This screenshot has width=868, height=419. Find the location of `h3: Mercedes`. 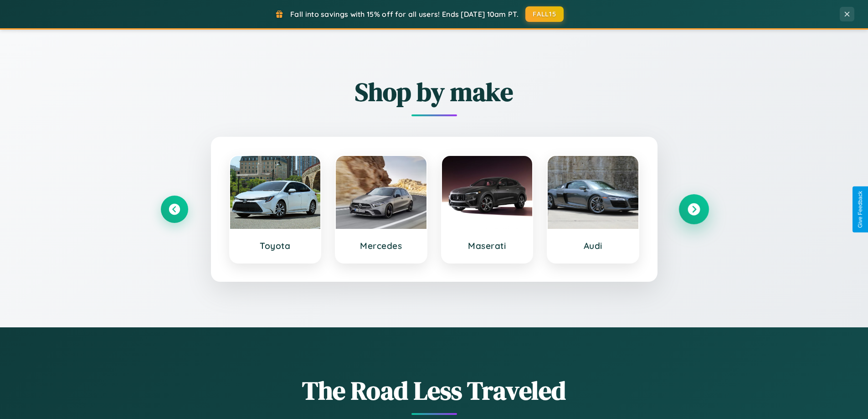

h3: Mercedes is located at coordinates (381, 245).